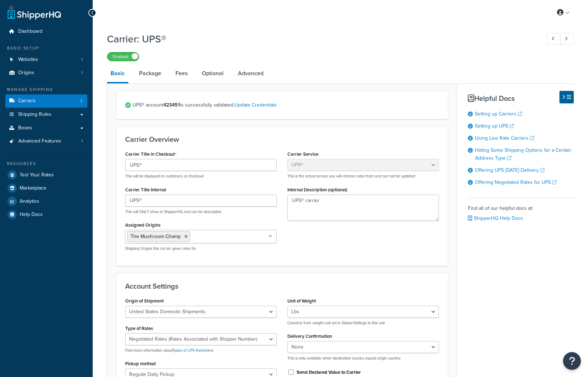 The height and width of the screenshot is (377, 588). What do you see at coordinates (46, 59) in the screenshot?
I see `li: Websites` at bounding box center [46, 59].